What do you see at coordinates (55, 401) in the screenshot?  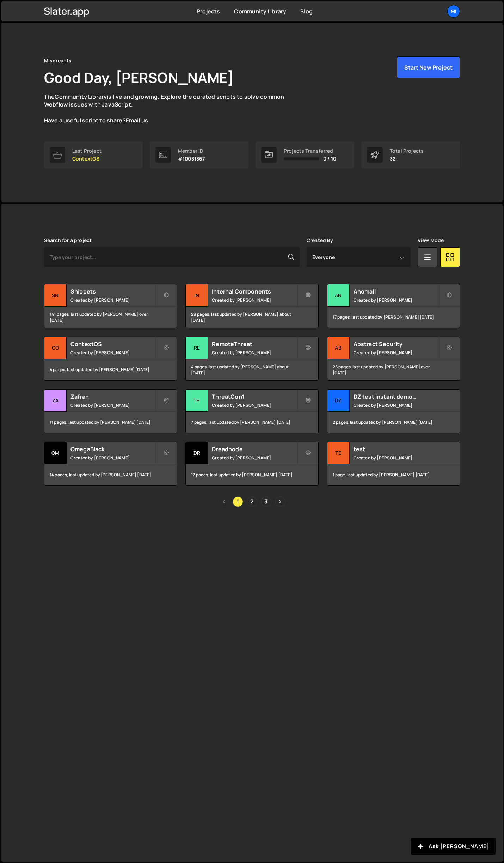 I see `div: Za` at bounding box center [55, 401].